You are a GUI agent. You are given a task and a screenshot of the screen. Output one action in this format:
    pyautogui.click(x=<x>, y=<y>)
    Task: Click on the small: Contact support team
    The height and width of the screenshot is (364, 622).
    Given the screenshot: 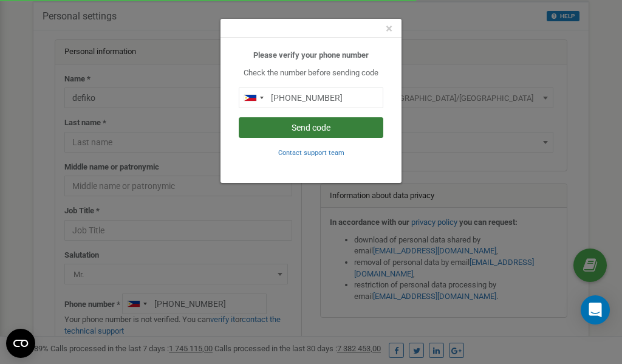 What is the action you would take?
    pyautogui.click(x=311, y=152)
    